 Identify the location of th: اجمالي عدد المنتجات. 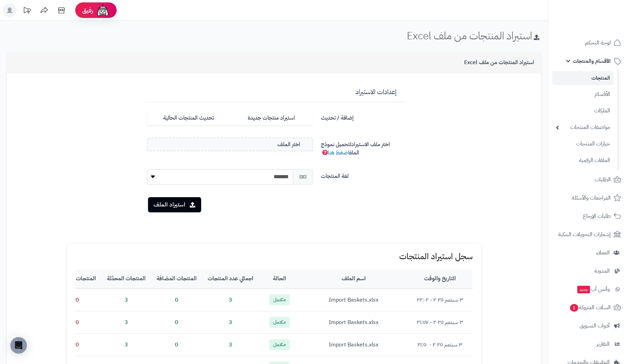
(230, 279).